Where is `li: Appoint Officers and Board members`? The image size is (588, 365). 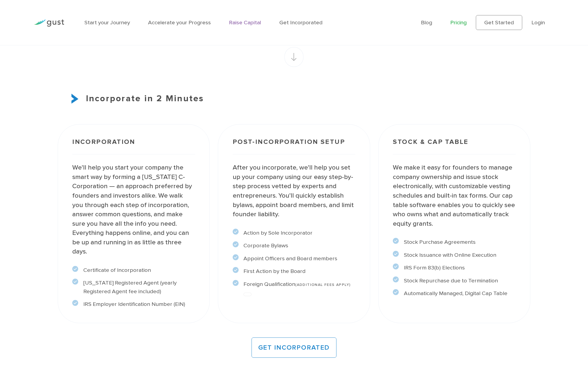 li: Appoint Officers and Board members is located at coordinates (294, 259).